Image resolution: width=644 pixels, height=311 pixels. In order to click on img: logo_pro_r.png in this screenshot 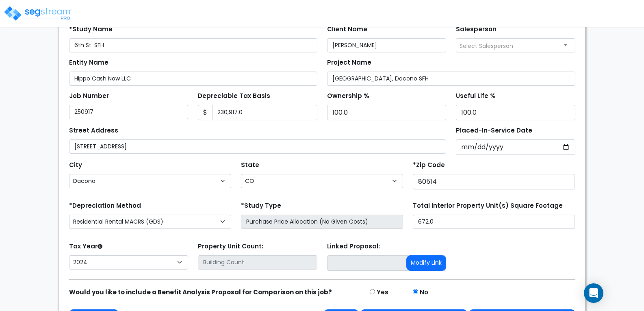, I will do `click(38, 14)`.